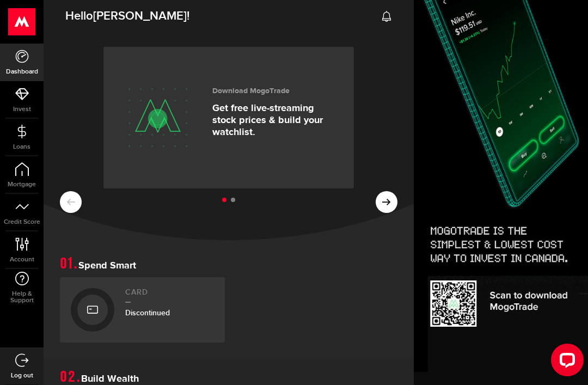 The image size is (588, 385). What do you see at coordinates (127, 16) in the screenshot?
I see `span: Hello !` at bounding box center [127, 16].